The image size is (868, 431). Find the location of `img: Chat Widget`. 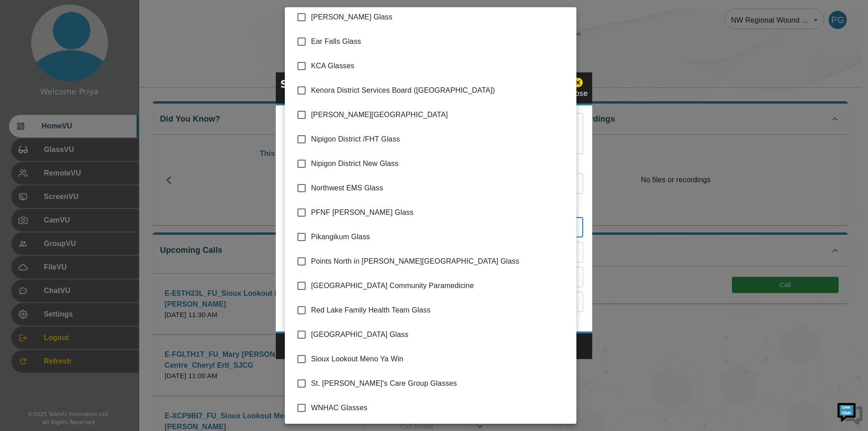

img: Chat Widget is located at coordinates (850, 413).